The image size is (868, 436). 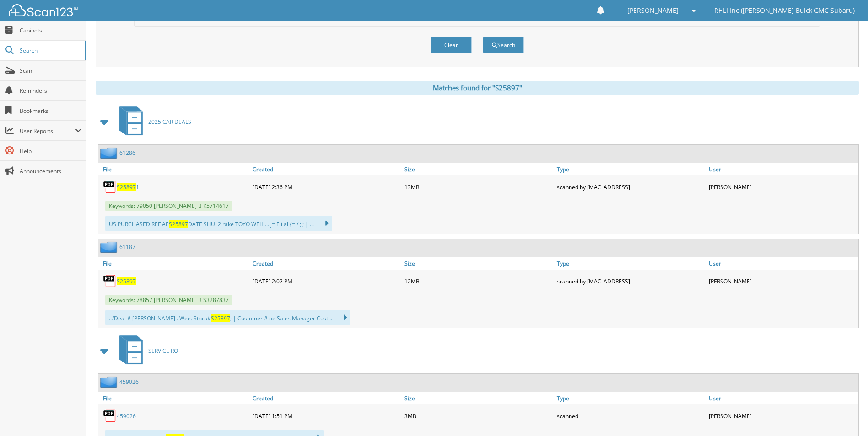 I want to click on div: scanned, so click(x=630, y=416).